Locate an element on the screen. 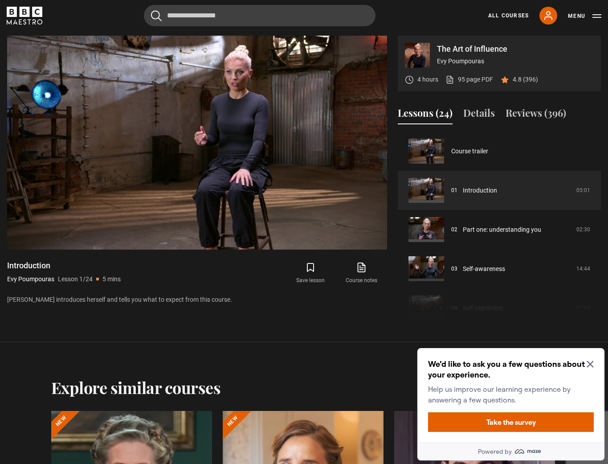 This screenshot has height=464, width=608. video-js: Video Player is located at coordinates (197, 142).